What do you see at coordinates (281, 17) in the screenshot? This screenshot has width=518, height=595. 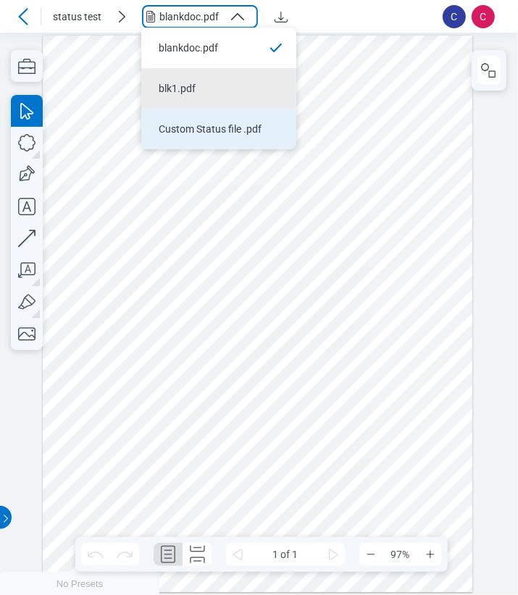 I see `button: Download` at bounding box center [281, 17].